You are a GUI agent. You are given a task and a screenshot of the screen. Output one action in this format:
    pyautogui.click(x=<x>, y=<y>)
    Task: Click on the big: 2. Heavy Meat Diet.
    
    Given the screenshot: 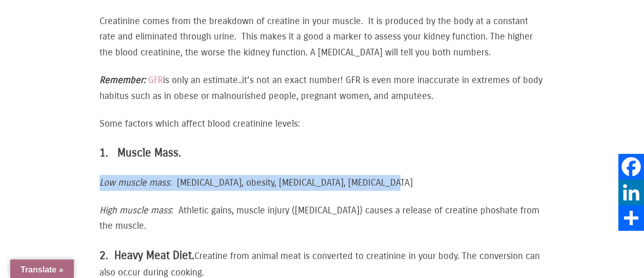 What is the action you would take?
    pyautogui.click(x=147, y=256)
    